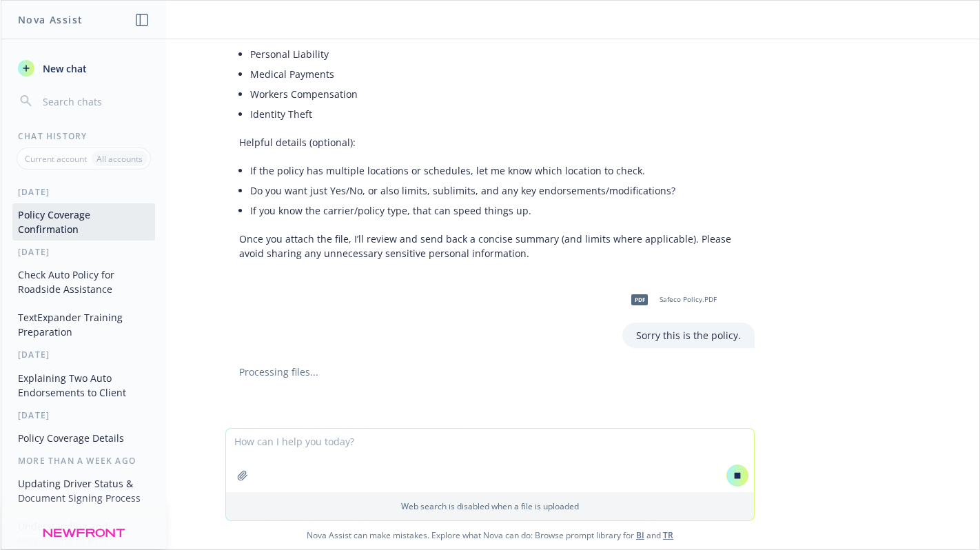 This screenshot has width=980, height=550. Describe the element at coordinates (83, 136) in the screenshot. I see `div: Chat History` at that location.